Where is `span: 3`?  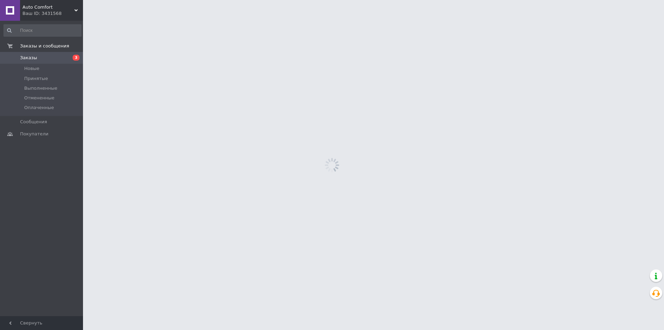 span: 3 is located at coordinates (76, 57).